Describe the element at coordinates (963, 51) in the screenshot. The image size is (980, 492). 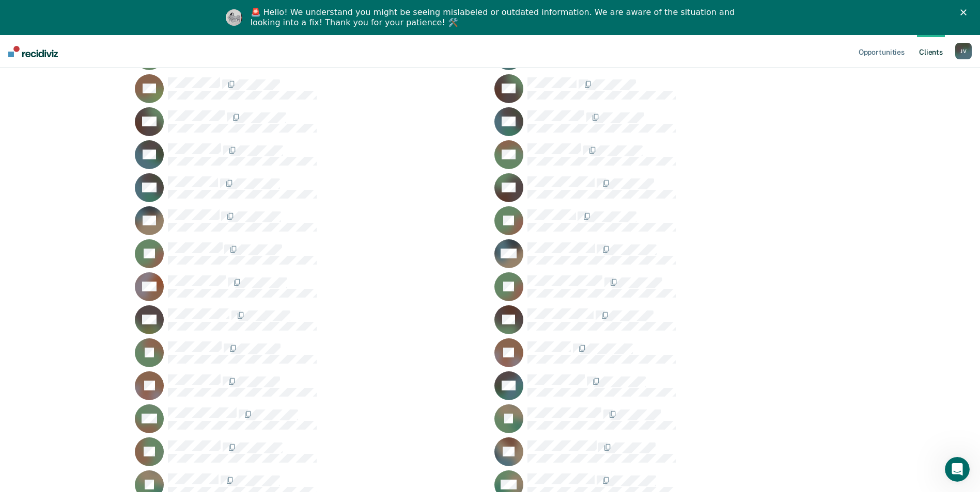
I see `button: JV` at that location.